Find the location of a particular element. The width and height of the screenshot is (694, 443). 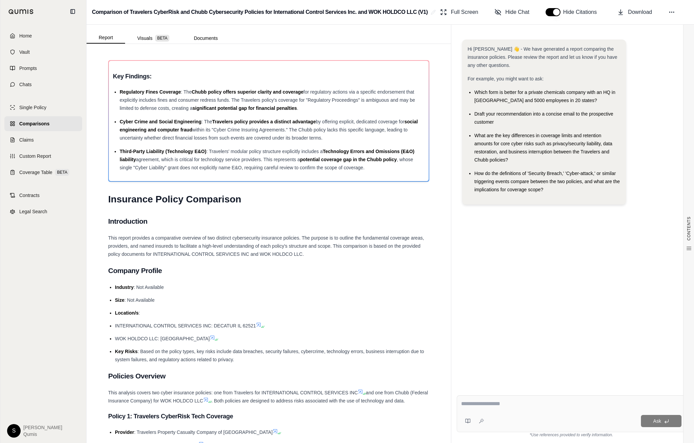

span: Home is located at coordinates (25, 36).